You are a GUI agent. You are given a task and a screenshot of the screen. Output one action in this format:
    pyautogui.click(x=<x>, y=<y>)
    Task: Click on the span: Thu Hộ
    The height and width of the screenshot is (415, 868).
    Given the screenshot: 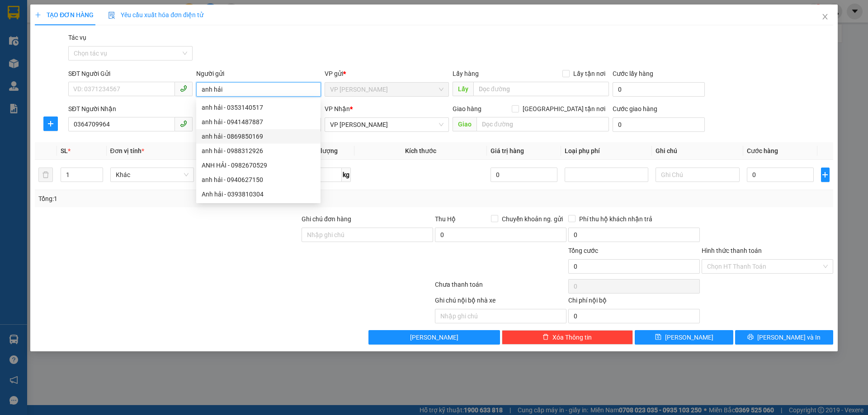 What is the action you would take?
    pyautogui.click(x=445, y=219)
    